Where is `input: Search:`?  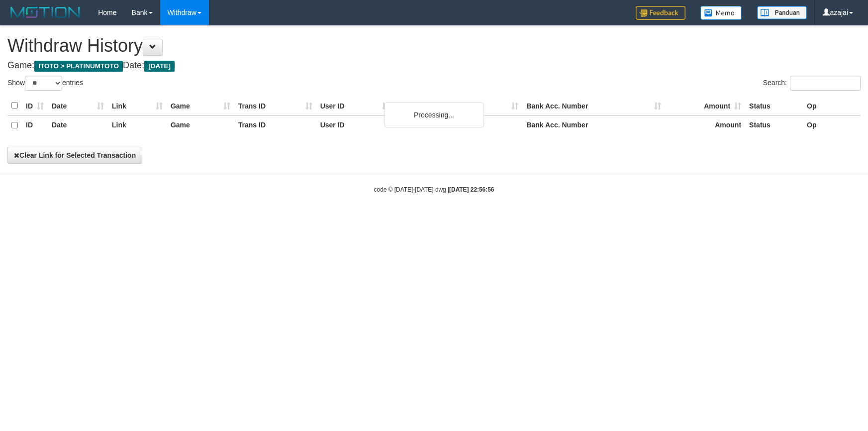 input: Search: is located at coordinates (826, 83).